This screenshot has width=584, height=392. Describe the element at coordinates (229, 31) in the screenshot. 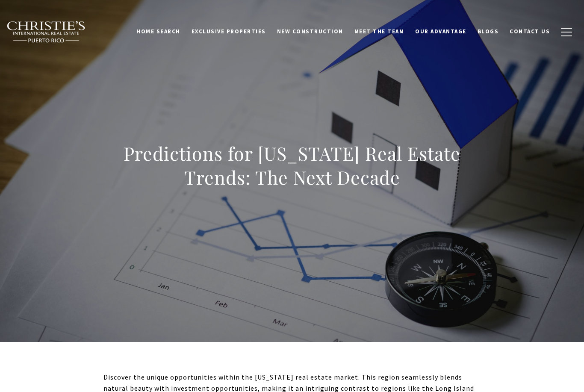

I see `span: Exclusive Properties` at that location.